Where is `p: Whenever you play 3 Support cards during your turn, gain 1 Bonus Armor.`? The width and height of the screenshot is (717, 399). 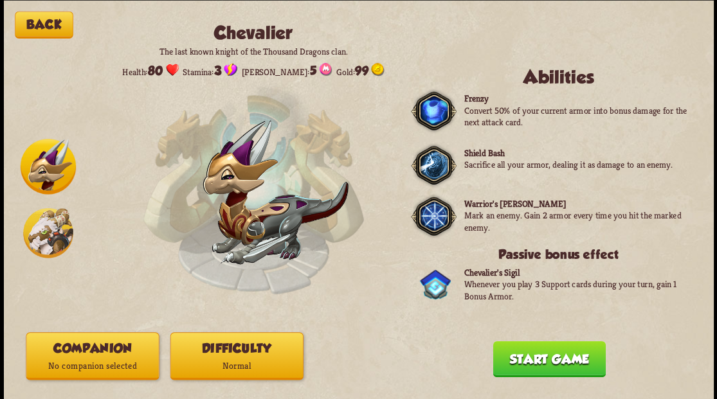
p: Whenever you play 3 Support cards during your turn, gain 1 Bonus Armor. is located at coordinates (580, 290).